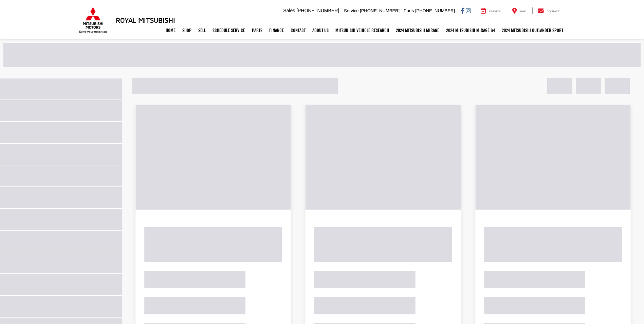 This screenshot has width=644, height=324. I want to click on a: Map, so click(519, 11).